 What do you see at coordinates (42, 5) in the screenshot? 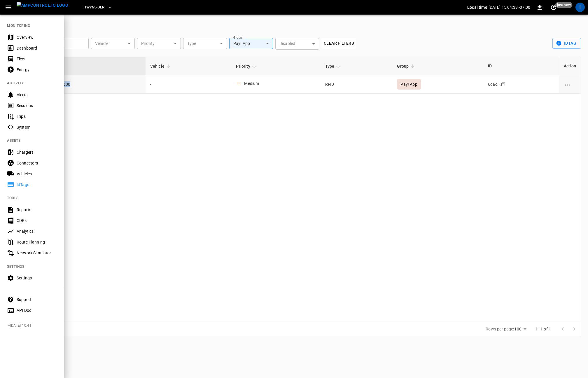
I see `img: ampcontrol.io logo` at bounding box center [42, 5].